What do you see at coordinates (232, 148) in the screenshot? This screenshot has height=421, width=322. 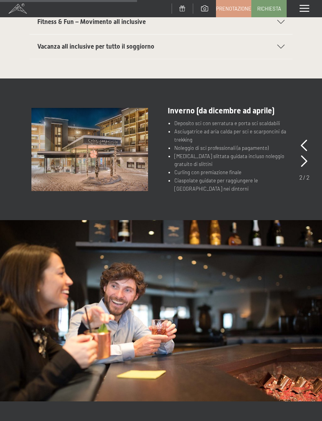 I see `li: Noleggio di sci professionali (a pagamento)` at bounding box center [232, 148].